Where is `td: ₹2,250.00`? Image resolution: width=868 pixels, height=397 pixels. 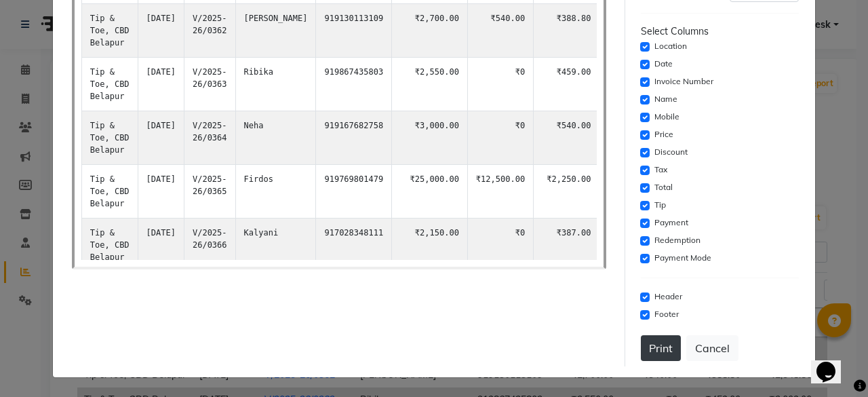
td: ₹2,250.00 is located at coordinates (567, 191).